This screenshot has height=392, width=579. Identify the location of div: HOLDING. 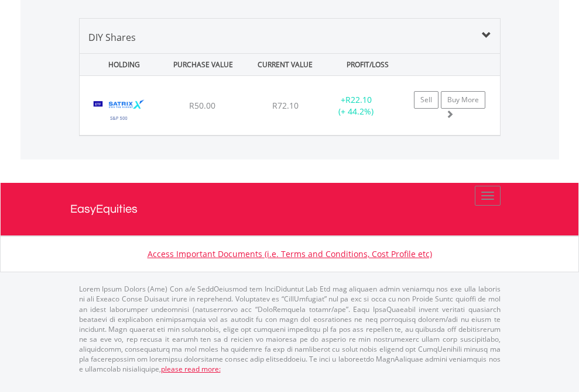
(120, 64).